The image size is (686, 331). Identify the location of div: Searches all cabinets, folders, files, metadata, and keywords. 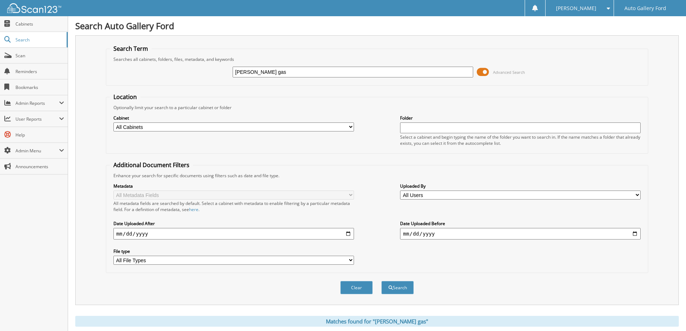
(377, 59).